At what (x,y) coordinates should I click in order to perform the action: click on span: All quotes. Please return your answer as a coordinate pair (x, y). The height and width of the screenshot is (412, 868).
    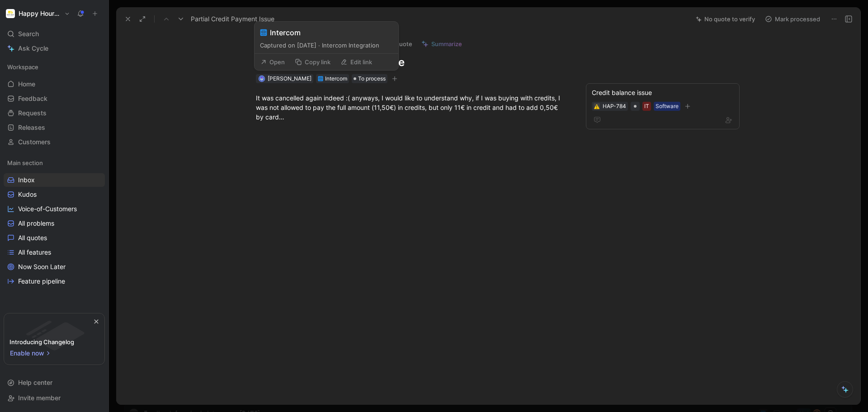
    Looking at the image, I should click on (32, 238).